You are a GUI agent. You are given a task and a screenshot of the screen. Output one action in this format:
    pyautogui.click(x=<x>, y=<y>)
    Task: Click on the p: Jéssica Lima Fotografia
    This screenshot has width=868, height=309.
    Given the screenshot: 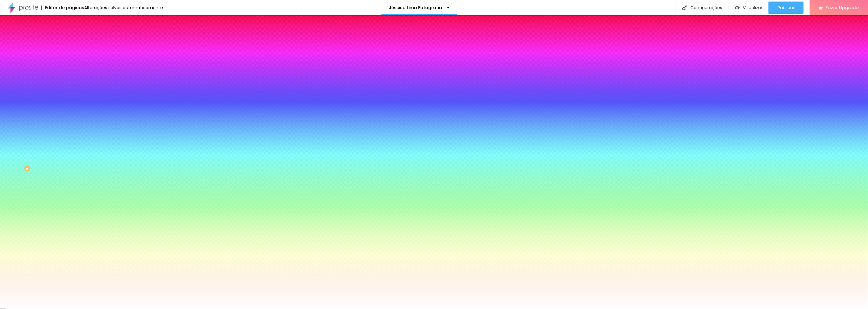 What is the action you would take?
    pyautogui.click(x=416, y=7)
    